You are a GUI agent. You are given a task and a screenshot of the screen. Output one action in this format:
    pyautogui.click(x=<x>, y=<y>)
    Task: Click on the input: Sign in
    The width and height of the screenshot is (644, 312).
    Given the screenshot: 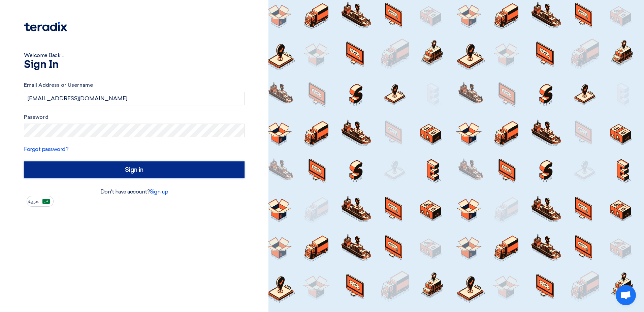 What is the action you would take?
    pyautogui.click(x=134, y=170)
    